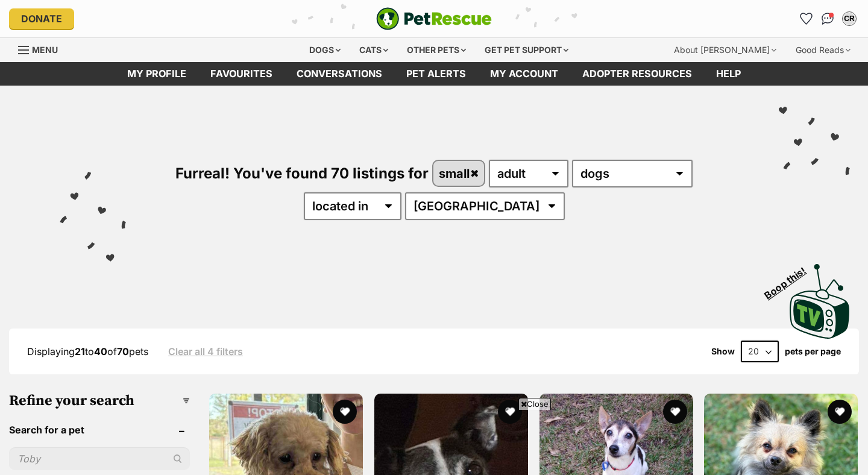 This screenshot has height=475, width=868. I want to click on input: Toby, so click(99, 459).